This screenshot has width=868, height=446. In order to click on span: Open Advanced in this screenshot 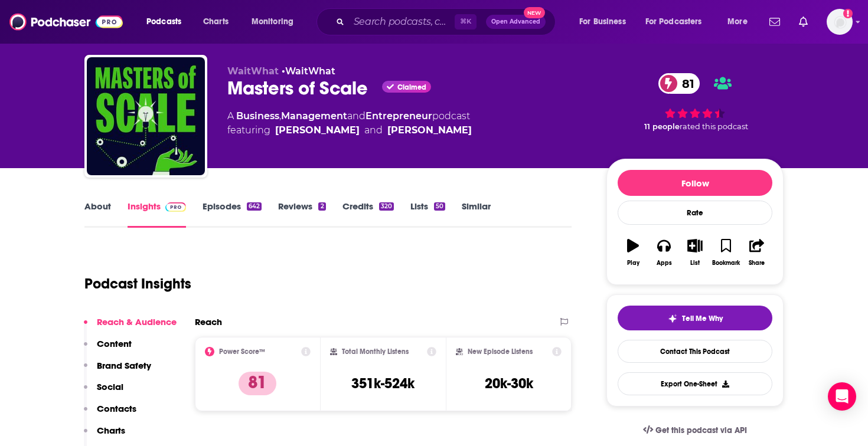, I will do `click(515, 22)`.